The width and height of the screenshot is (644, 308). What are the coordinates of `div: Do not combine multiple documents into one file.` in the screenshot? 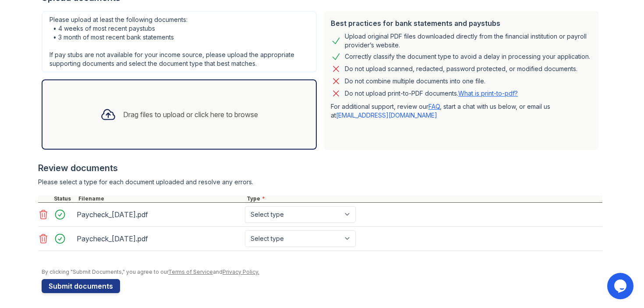 It's located at (415, 81).